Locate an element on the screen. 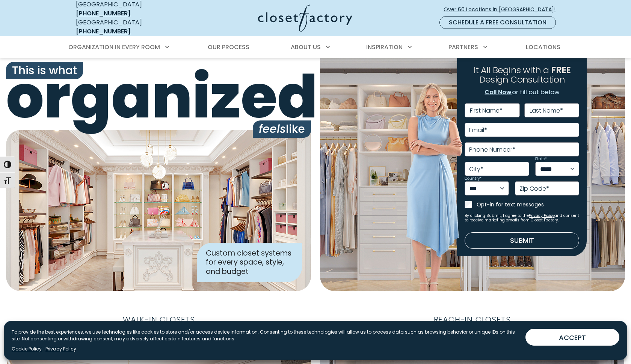 The image size is (631, 364). i: feels is located at coordinates (272, 129).